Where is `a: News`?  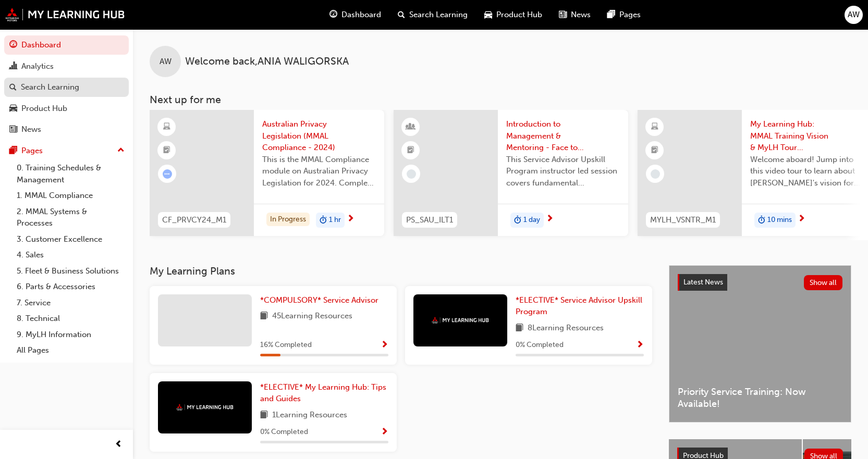
a: News is located at coordinates (66, 129).